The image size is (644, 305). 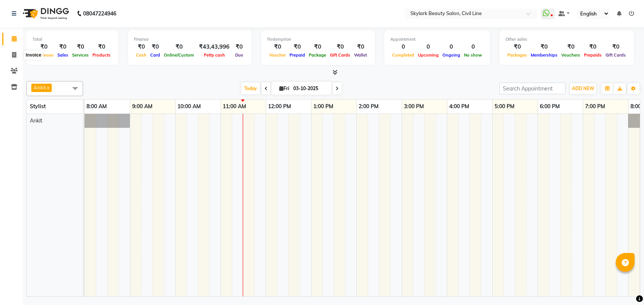 What do you see at coordinates (102, 55) in the screenshot?
I see `span: Products` at bounding box center [102, 55].